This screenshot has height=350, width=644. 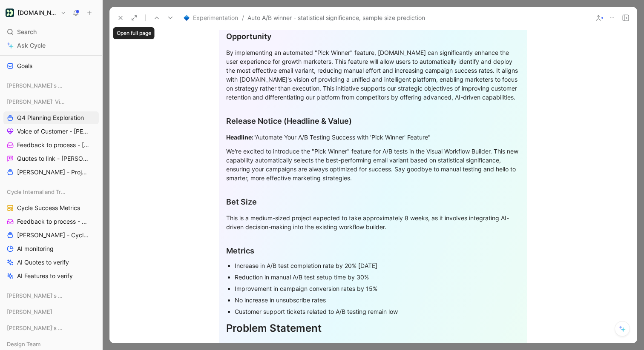 I want to click on span: Search, so click(x=27, y=32).